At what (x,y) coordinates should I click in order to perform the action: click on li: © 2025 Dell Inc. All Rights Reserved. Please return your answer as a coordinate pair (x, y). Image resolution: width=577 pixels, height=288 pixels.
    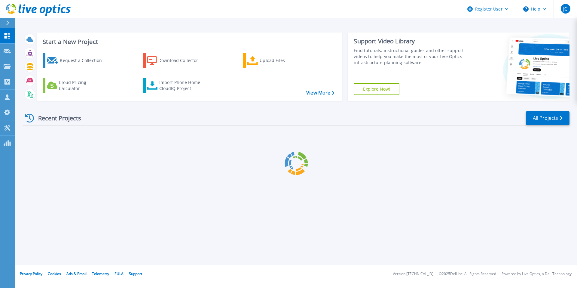
    Looking at the image, I should click on (467, 273).